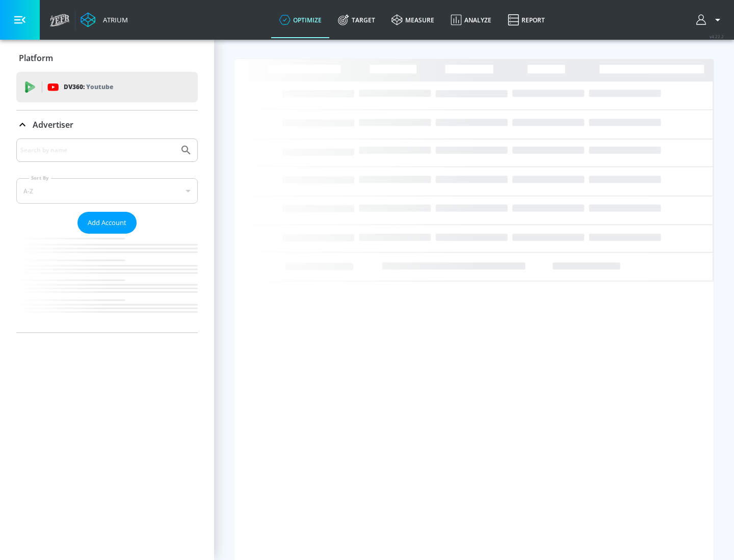  What do you see at coordinates (356, 20) in the screenshot?
I see `a: Target` at bounding box center [356, 20].